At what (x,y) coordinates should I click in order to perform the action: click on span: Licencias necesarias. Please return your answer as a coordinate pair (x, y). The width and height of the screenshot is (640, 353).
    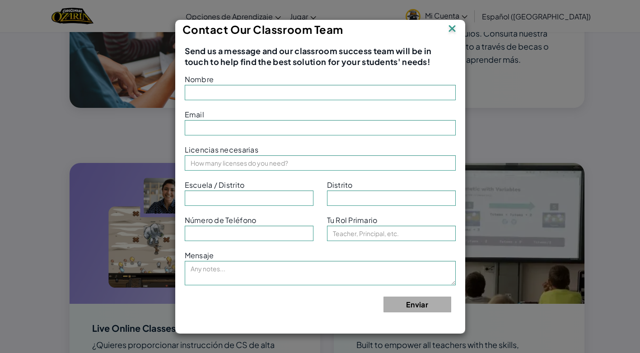
    Looking at the image, I should click on (221, 149).